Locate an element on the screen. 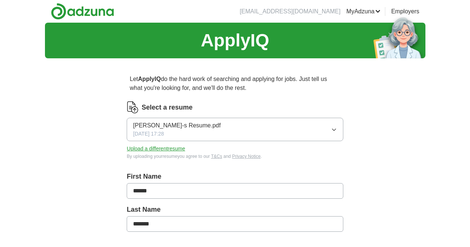 This screenshot has width=470, height=247. label: Last Name is located at coordinates (235, 209).